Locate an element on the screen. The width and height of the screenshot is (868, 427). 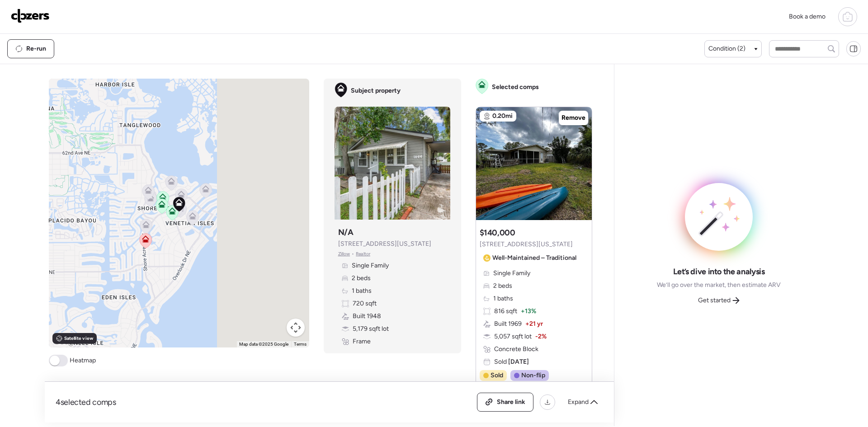
span: Share link is located at coordinates (511, 402).